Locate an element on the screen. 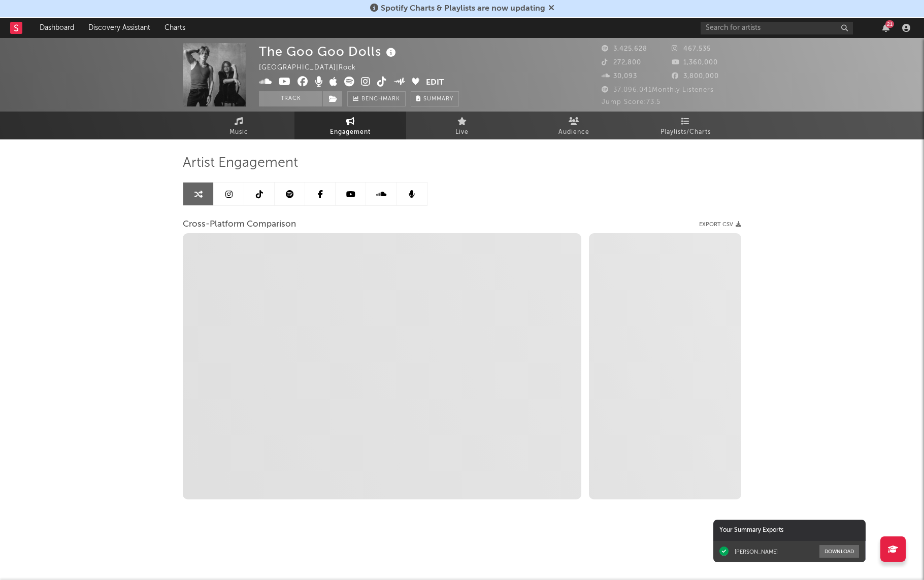  span: Spotify Charts & Playlists are now updating is located at coordinates (463, 8).